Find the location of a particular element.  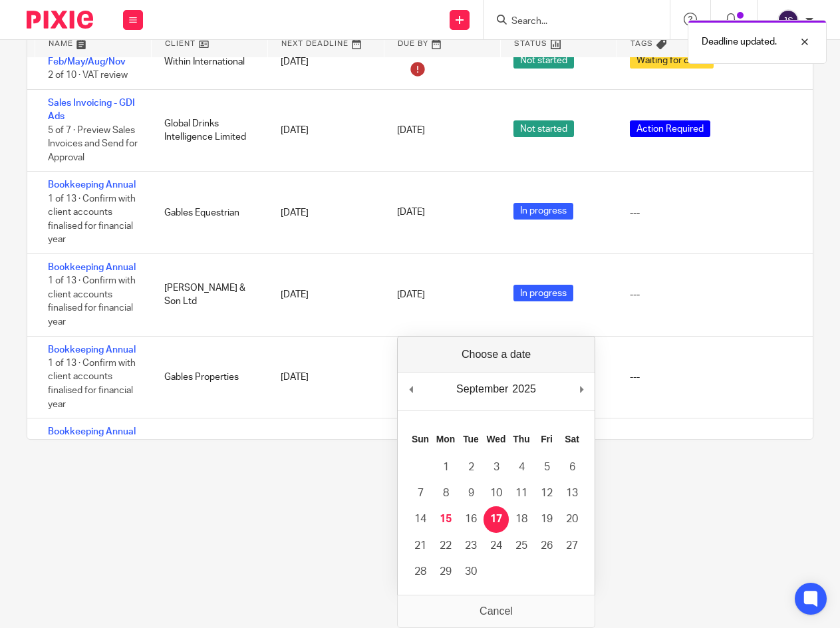

a: Sales Invoicing - GDI Ads is located at coordinates (91, 110).